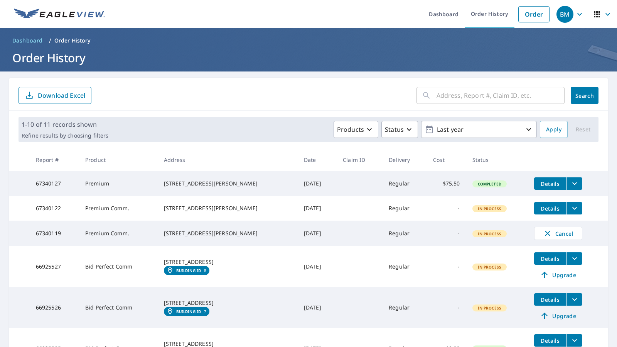 The height and width of the screenshot is (347, 617). I want to click on button: Download Excel, so click(55, 95).